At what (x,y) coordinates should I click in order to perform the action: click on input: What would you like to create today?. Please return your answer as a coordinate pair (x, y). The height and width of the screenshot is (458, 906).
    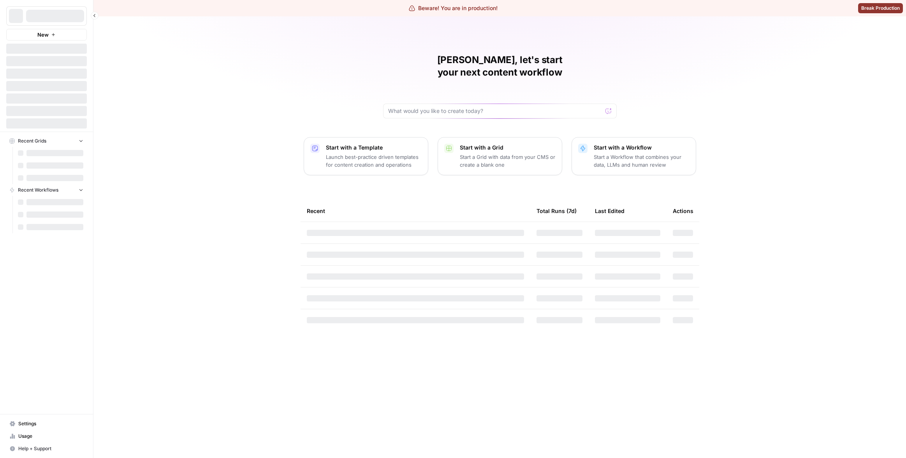
    Looking at the image, I should click on (496, 111).